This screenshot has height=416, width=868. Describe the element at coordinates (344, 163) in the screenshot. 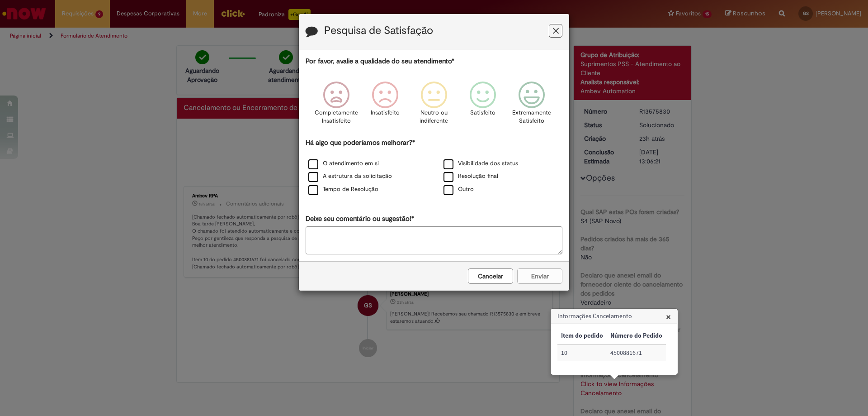

I see `label: O atendimento em si` at that location.